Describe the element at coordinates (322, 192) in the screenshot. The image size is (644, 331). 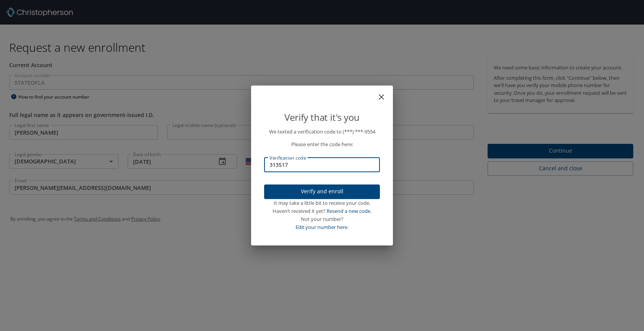
I see `button: Verify and enroll` at that location.